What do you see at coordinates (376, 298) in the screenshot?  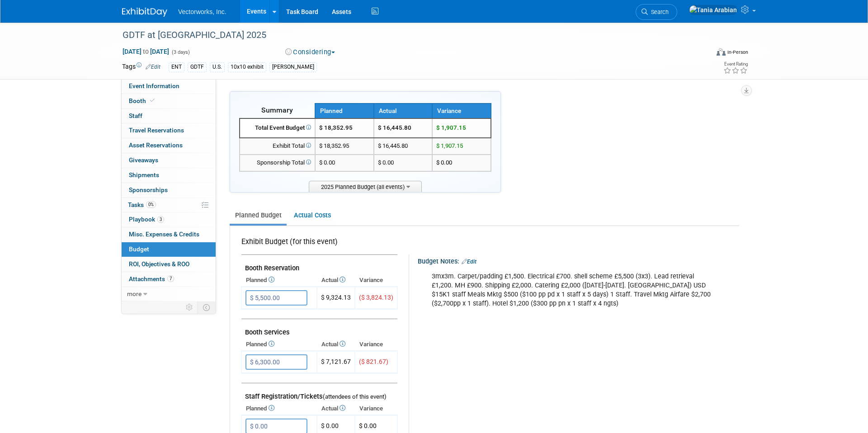 I see `span: ($ 3,824.13)` at bounding box center [376, 298].